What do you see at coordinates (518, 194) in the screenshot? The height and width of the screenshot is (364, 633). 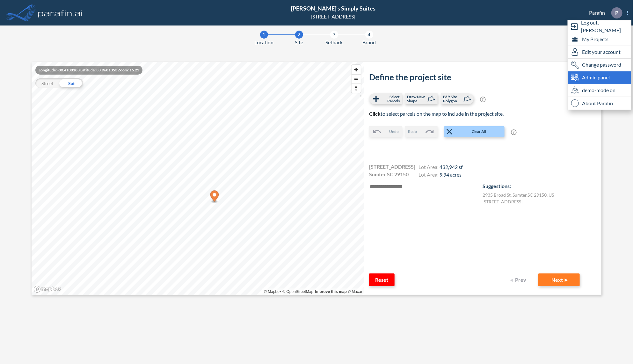 I see `label: 2935 Broad St , Sumter , SC 29150 , US` at bounding box center [518, 194].